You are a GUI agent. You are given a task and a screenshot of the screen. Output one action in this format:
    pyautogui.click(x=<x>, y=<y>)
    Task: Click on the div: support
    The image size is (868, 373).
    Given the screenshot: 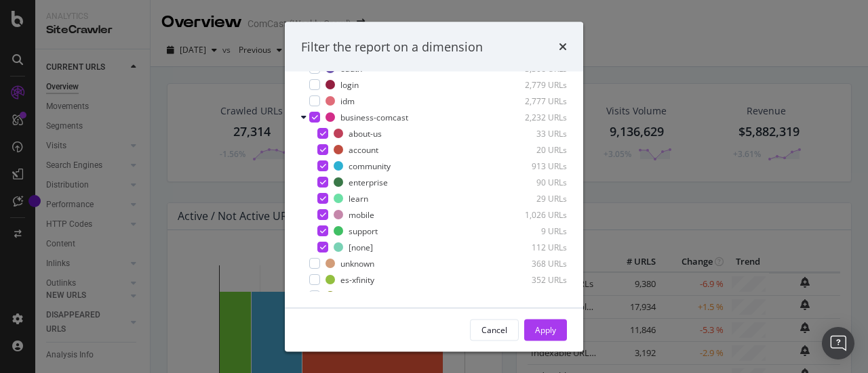 What is the action you would take?
    pyautogui.click(x=362, y=231)
    